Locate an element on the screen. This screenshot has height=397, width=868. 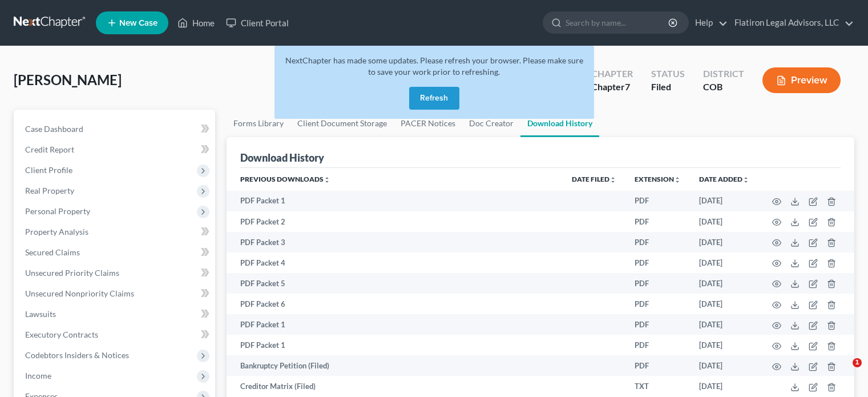
td: Creditor Matrix (Filed) is located at coordinates (395, 386).